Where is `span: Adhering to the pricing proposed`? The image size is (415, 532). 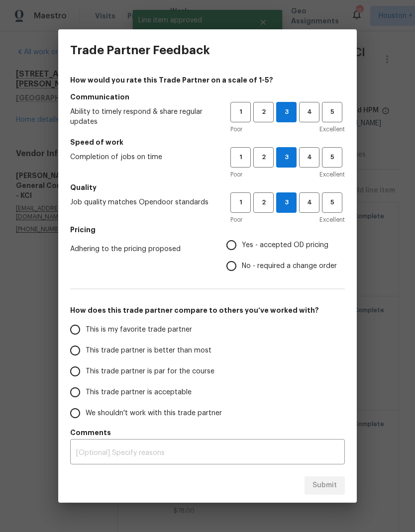
span: Adhering to the pricing proposed is located at coordinates (141, 249).